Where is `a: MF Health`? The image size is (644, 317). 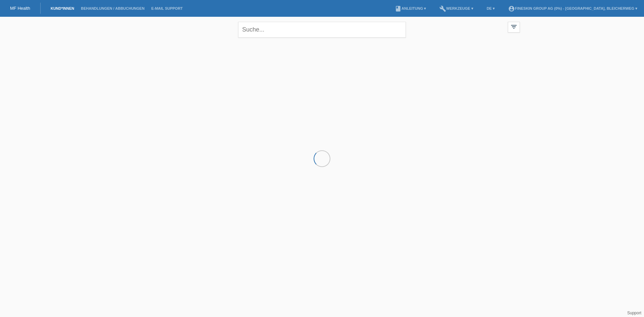
a: MF Health is located at coordinates (20, 8).